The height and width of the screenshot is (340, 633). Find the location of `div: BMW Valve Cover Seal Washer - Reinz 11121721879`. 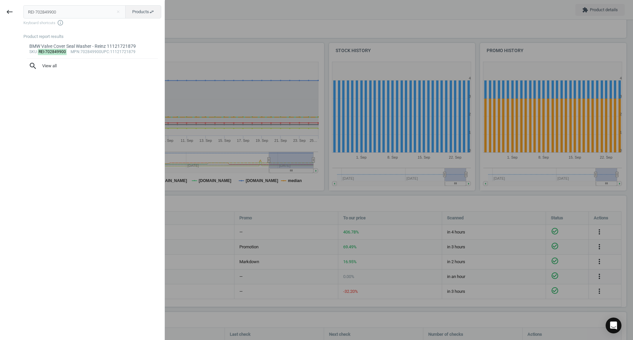

div: BMW Valve Cover Seal Washer - Reinz 11121721879 is located at coordinates (92, 46).